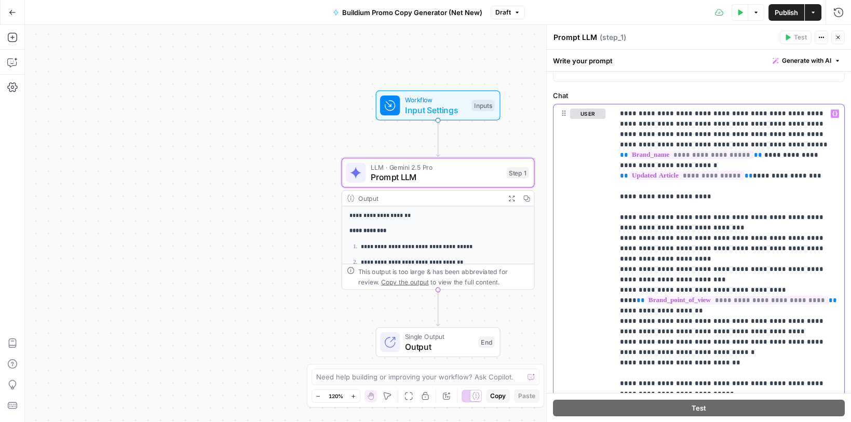  I want to click on g: Edge from start to step_1, so click(438, 138).